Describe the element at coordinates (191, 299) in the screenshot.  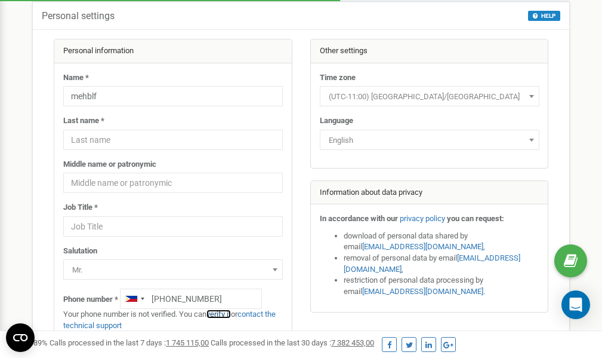
I see `input: +1-800-555-55-55` at that location.